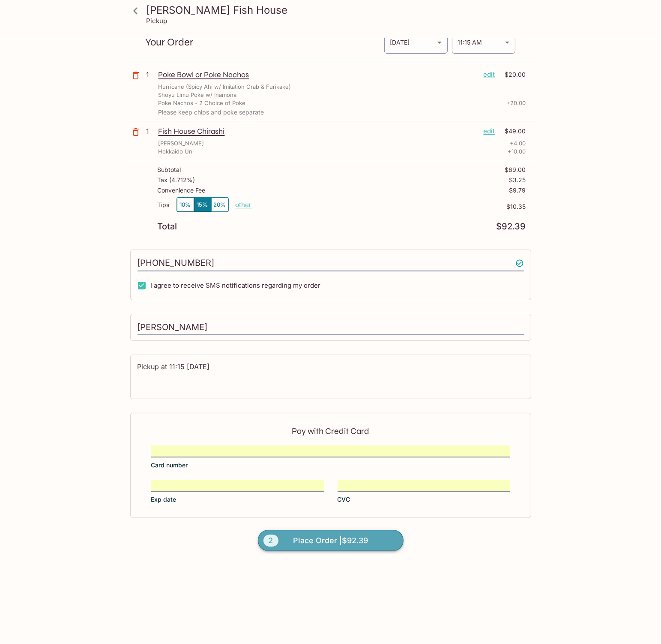 The image size is (661, 644). I want to click on p: $10.35, so click(389, 207).